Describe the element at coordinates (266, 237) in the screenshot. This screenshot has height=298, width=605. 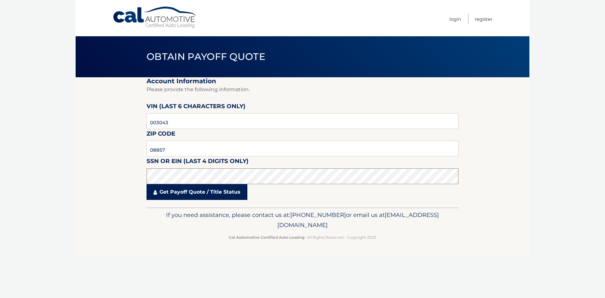
I see `strong: Cal Automotive Certified Auto Leasing` at that location.